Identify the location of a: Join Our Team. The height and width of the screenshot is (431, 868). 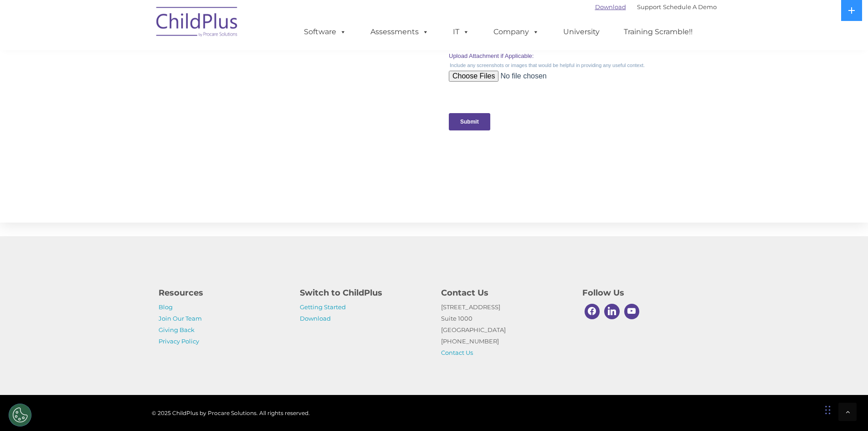
(180, 318).